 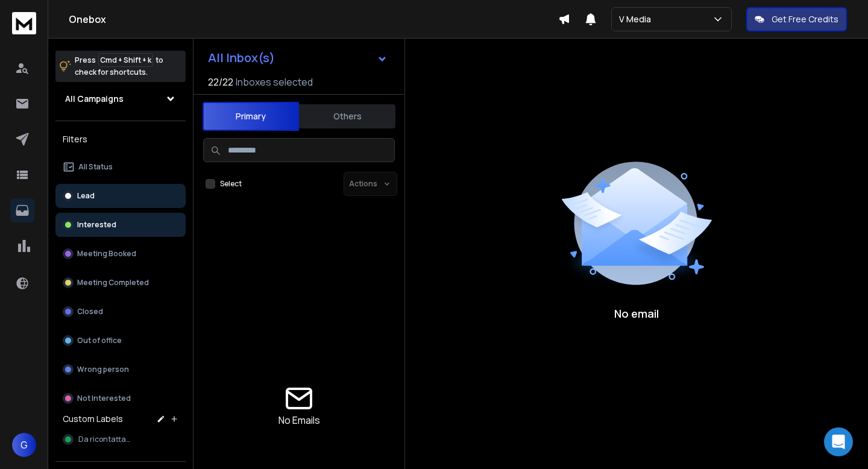 I want to click on span: Cmd + Shift + k, so click(x=126, y=60).